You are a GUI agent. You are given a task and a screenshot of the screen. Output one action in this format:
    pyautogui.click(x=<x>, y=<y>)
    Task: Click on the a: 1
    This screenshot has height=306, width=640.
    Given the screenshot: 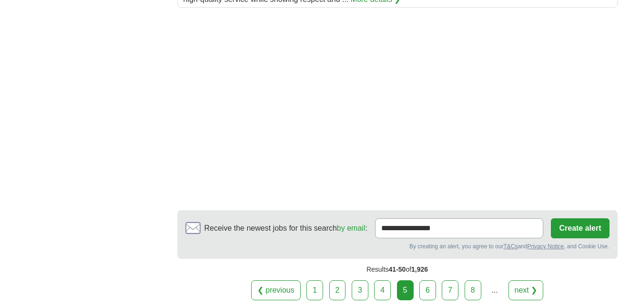 What is the action you would take?
    pyautogui.click(x=314, y=290)
    